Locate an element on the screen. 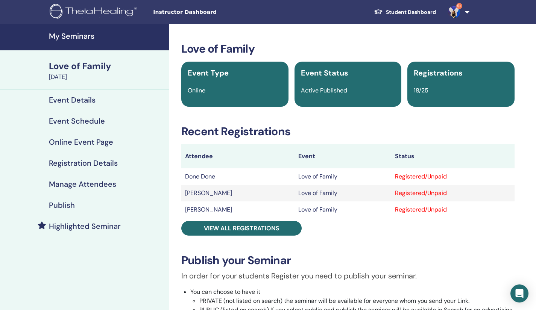 The width and height of the screenshot is (536, 310). a: Student Dashboard is located at coordinates (405, 12).